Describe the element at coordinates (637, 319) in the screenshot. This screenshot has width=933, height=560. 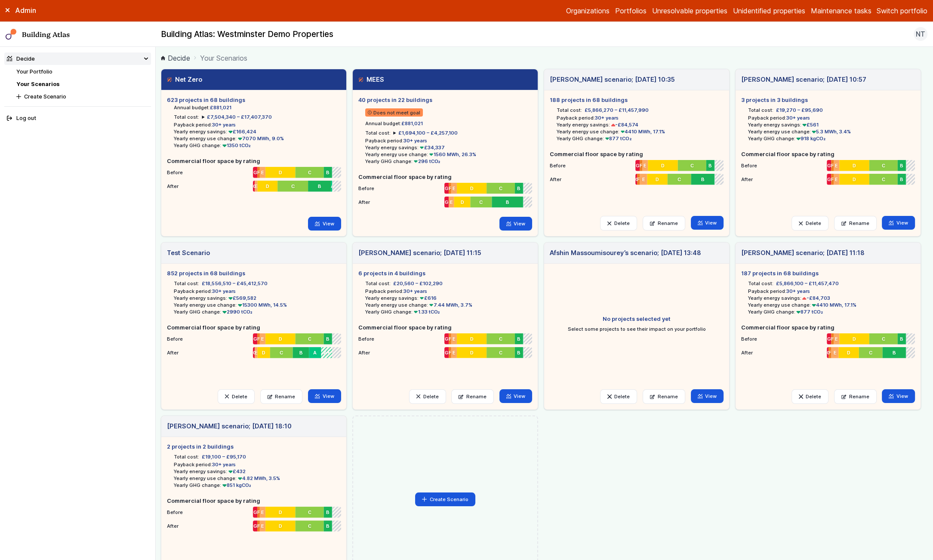
I see `h5: No projects selected yet` at that location.